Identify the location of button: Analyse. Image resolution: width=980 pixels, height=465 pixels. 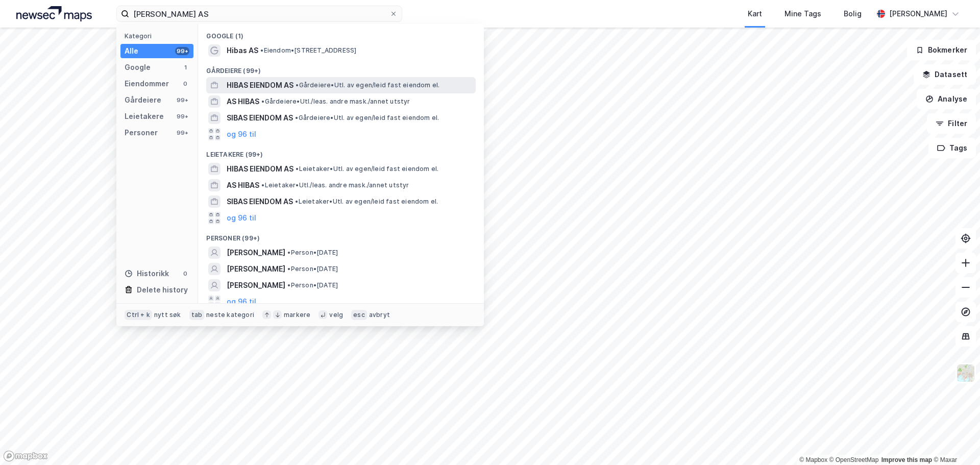
(946, 99).